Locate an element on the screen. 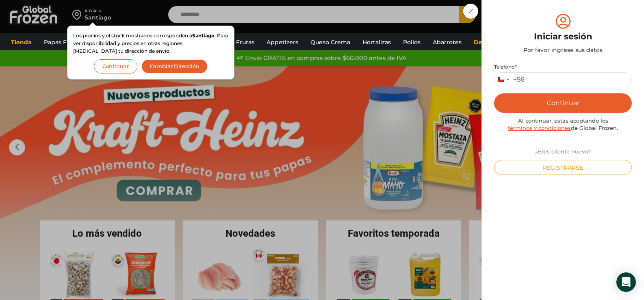 The height and width of the screenshot is (300, 644). div: ¿Eres cliente nuevo? is located at coordinates (563, 150).